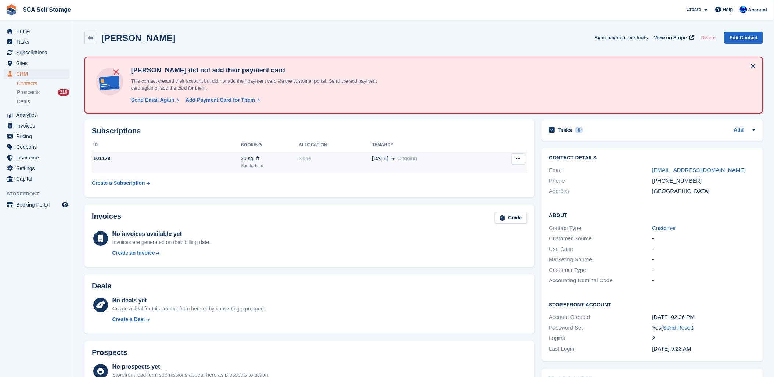 The height and width of the screenshot is (377, 774). Describe the element at coordinates (269, 158) in the screenshot. I see `div: 25 sq. ft` at that location.